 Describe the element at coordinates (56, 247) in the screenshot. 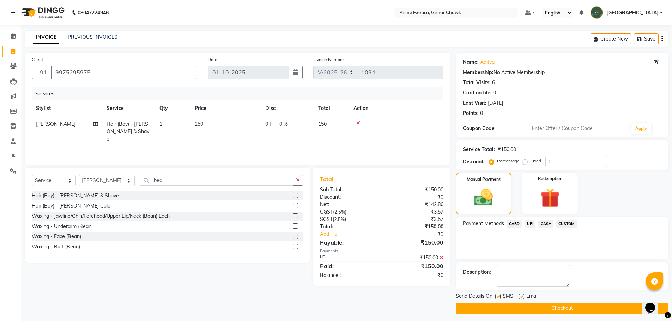

I see `div: Waxing - Butt (Bean)` at that location.